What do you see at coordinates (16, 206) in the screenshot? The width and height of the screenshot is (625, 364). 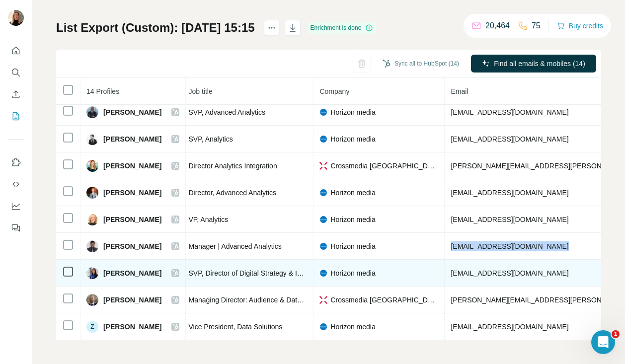 I see `button: Dashboard` at bounding box center [16, 206].